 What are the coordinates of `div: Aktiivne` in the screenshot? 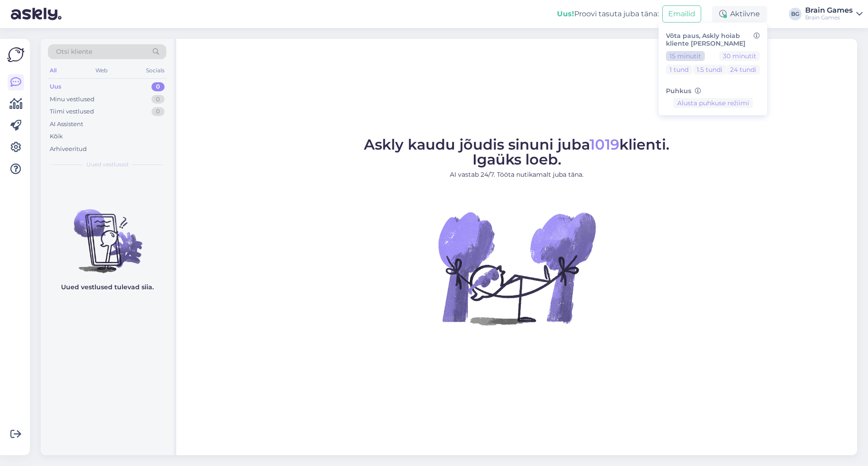 It's located at (739, 14).